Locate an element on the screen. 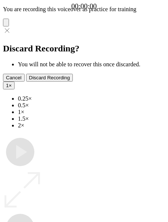 The image size is (168, 222). button: 1× is located at coordinates (9, 85).